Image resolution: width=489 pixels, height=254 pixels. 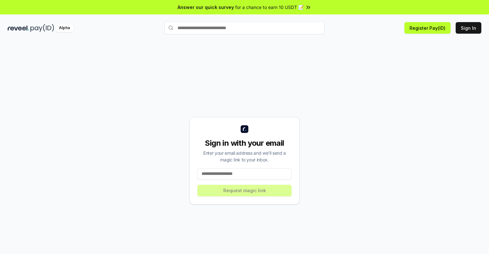 I want to click on button: Register Pay(ID), so click(x=427, y=28).